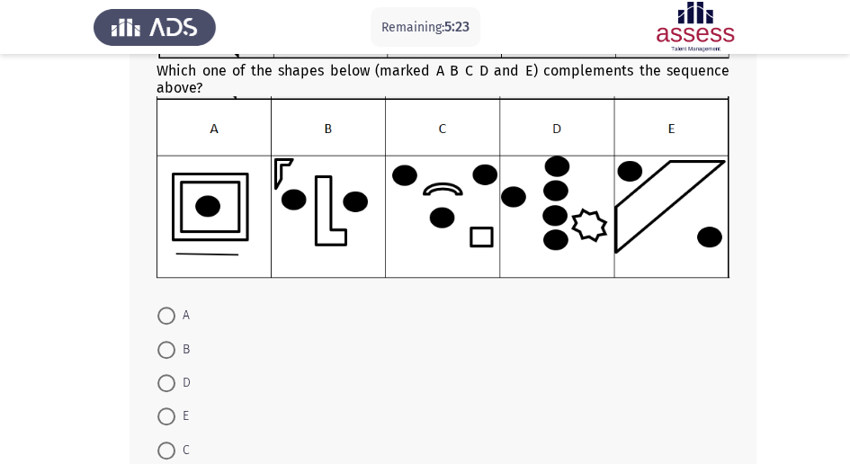  I want to click on span: 5:23, so click(457, 26).